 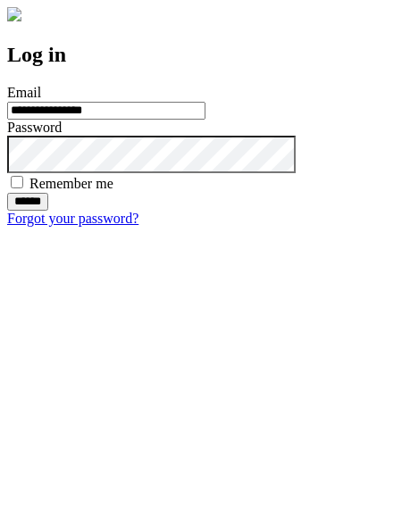 I want to click on label: Email, so click(x=25, y=92).